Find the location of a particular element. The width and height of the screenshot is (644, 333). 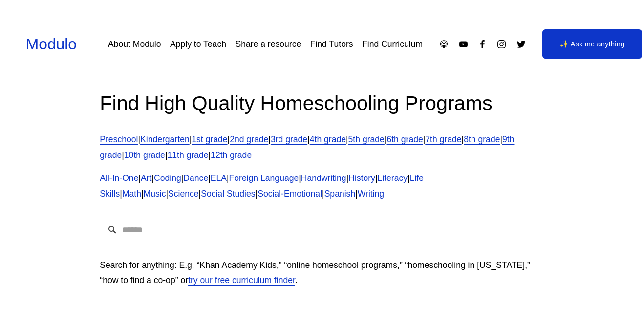

span: ELA is located at coordinates (219, 178).